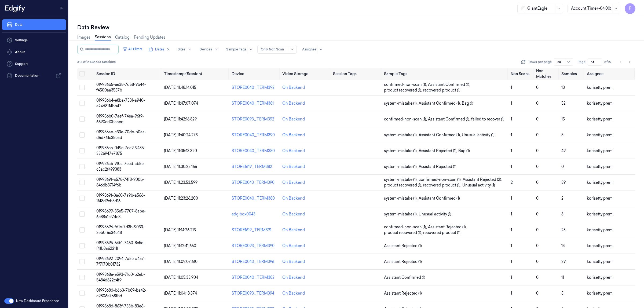 Image resolution: width=644 pixels, height=308 pixels. I want to click on span: 14, so click(563, 246).